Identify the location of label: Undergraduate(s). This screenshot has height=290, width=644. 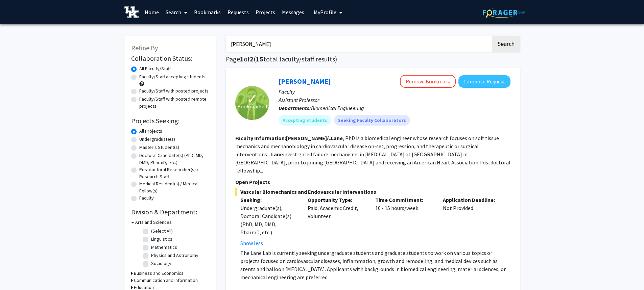
(157, 139).